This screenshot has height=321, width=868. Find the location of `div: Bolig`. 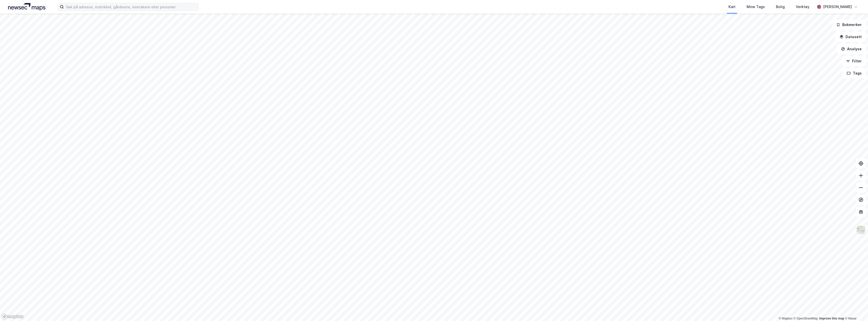

div: Bolig is located at coordinates (780, 7).